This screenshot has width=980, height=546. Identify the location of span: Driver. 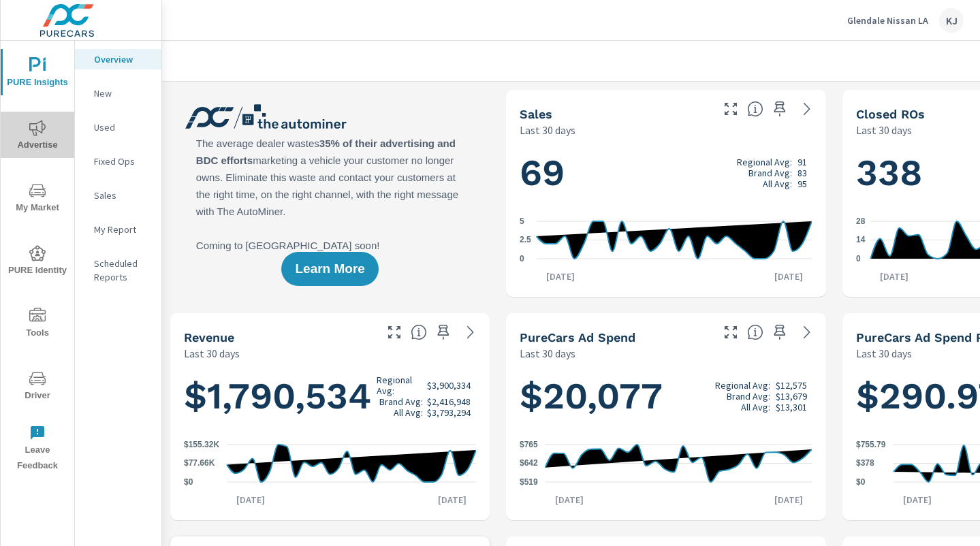
(37, 387).